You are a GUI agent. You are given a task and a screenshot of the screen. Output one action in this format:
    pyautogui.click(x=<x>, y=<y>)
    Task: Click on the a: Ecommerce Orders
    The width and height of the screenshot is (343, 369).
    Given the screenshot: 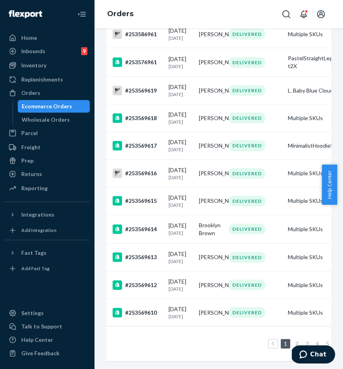 What is the action you would take?
    pyautogui.click(x=54, y=106)
    